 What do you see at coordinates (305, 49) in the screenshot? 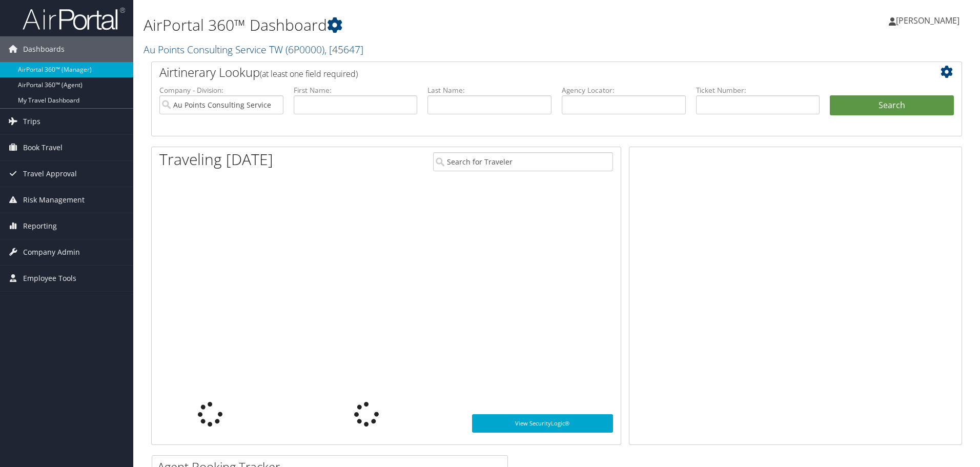
I see `span: ( 6P0000 )` at bounding box center [305, 49].